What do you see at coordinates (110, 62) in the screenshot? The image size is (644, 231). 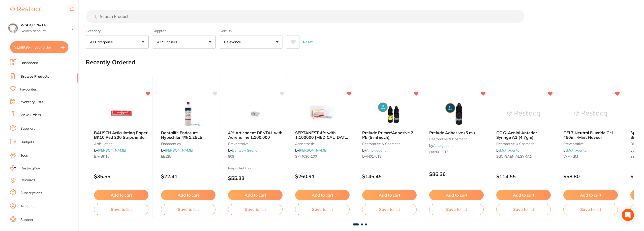 I see `h2: Recently Ordered` at bounding box center [110, 62].